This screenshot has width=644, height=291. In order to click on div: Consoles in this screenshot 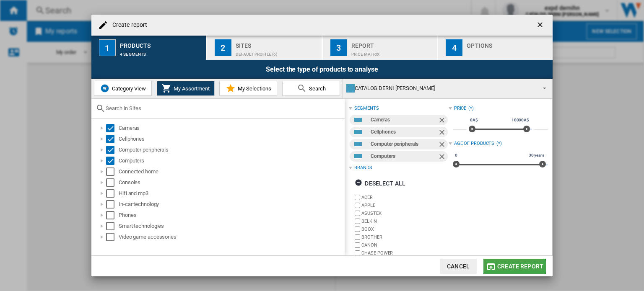, I will do `click(231, 182)`.